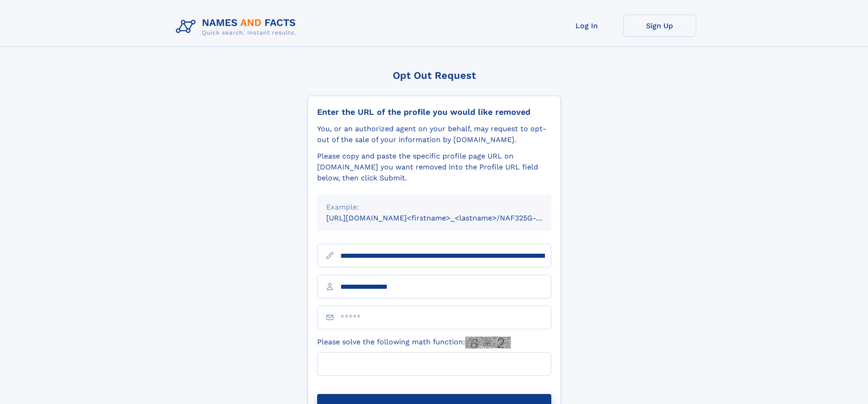  Describe the element at coordinates (434, 134) in the screenshot. I see `div: You, or an authorized agent on your behalf, may request to opt-out of the sale of your informatio...` at that location.